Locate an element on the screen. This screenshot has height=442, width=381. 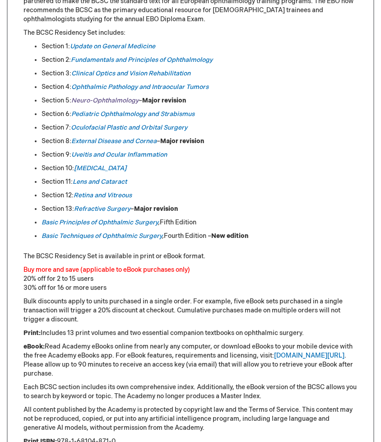
li: Section 6: is located at coordinates (199, 114).